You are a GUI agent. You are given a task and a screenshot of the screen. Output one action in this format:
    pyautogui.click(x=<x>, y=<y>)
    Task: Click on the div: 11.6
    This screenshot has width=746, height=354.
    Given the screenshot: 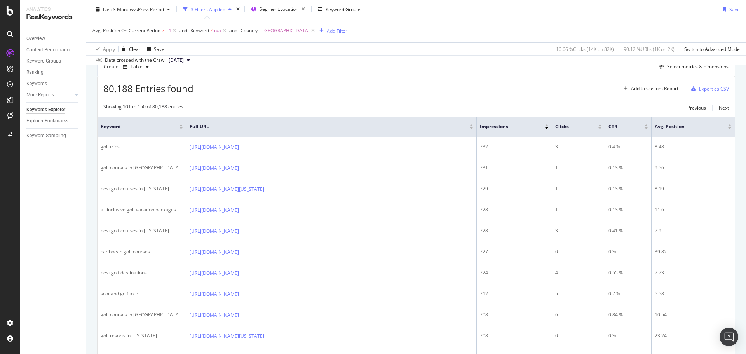 What is the action you would take?
    pyautogui.click(x=693, y=210)
    